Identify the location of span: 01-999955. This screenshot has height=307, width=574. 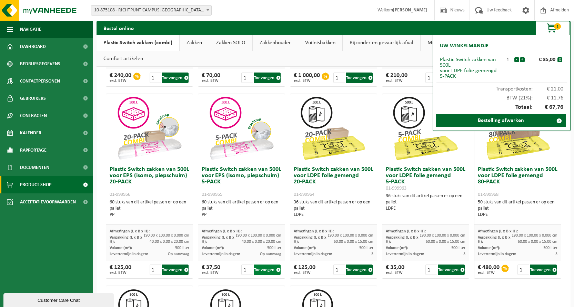
(212, 194).